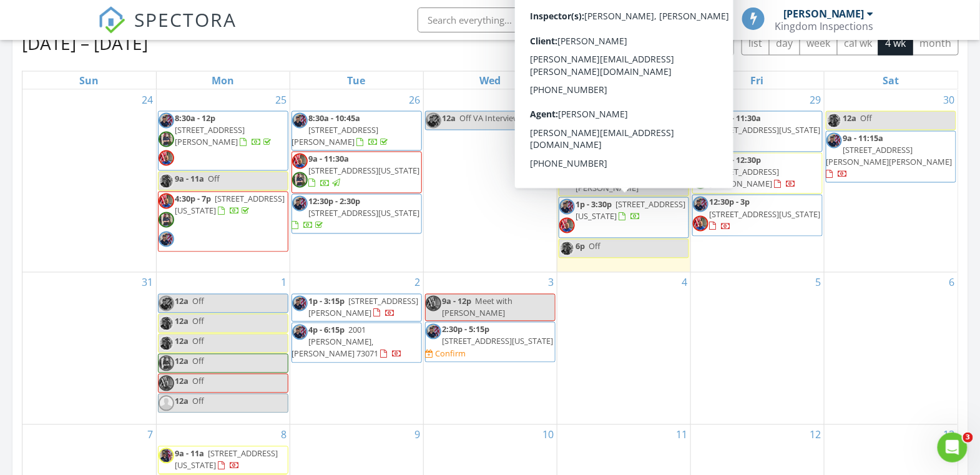 This screenshot has height=475, width=980. What do you see at coordinates (491, 118) in the screenshot?
I see `span: Off VA Interviews` at bounding box center [491, 118].